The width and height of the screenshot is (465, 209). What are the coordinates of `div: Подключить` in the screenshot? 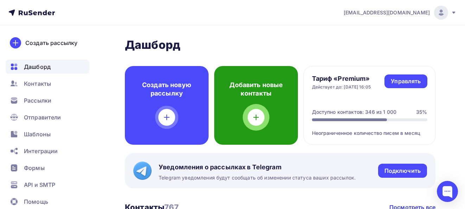 It's located at (402, 171).